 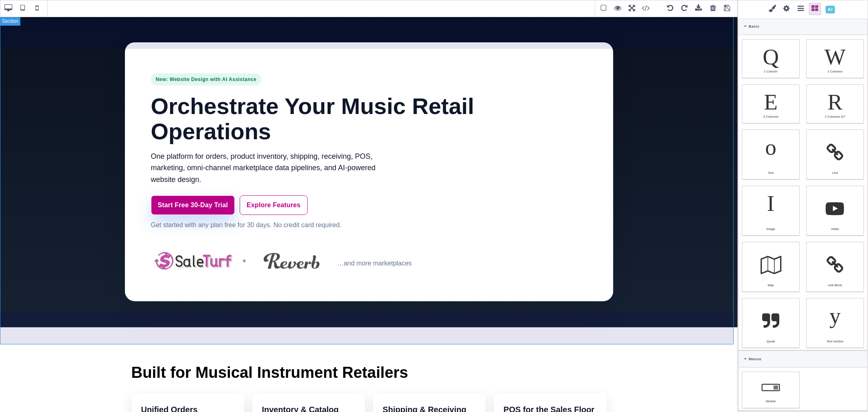 I want to click on span: Open Blocks, so click(x=815, y=9).